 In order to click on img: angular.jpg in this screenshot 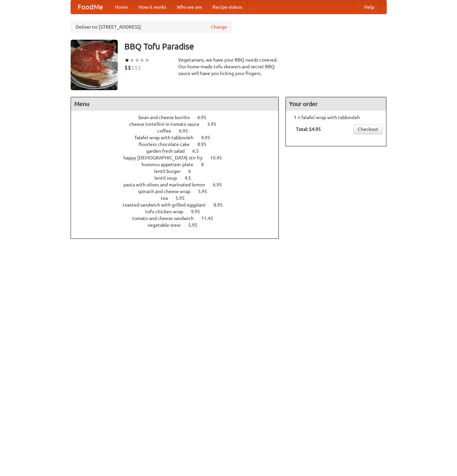, I will do `click(94, 65)`.